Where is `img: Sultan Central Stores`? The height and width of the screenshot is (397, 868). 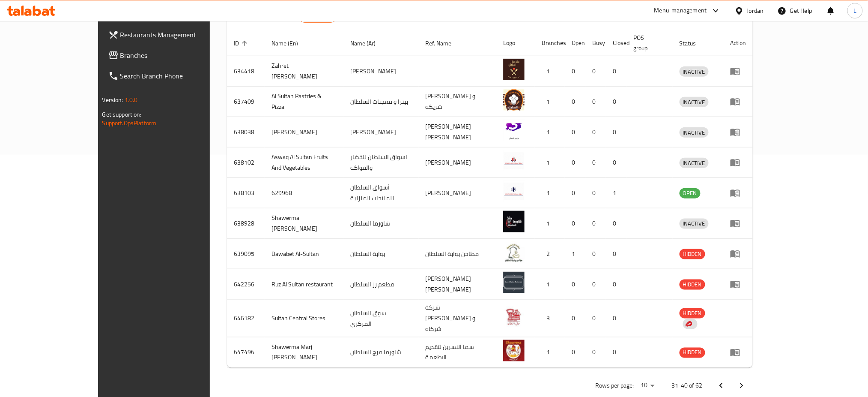
img: Sultan Central Stores is located at coordinates (514, 317).